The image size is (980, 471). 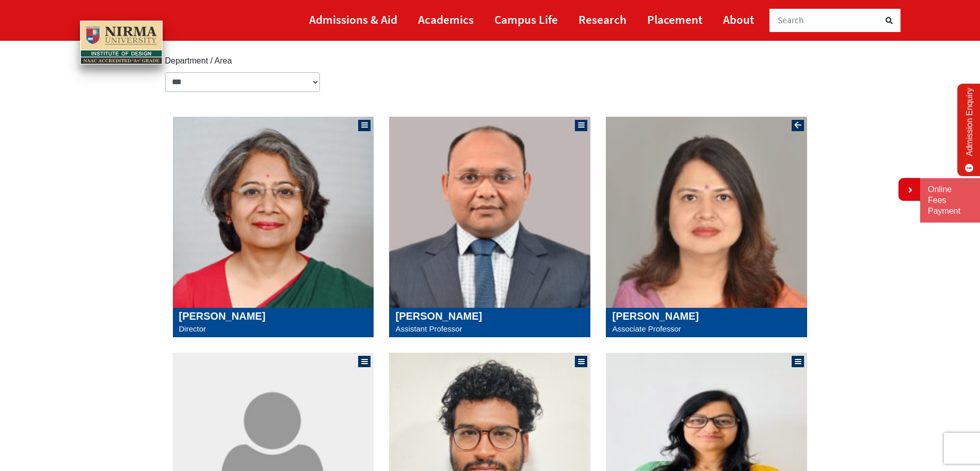 What do you see at coordinates (446, 19) in the screenshot?
I see `a: Academics` at bounding box center [446, 19].